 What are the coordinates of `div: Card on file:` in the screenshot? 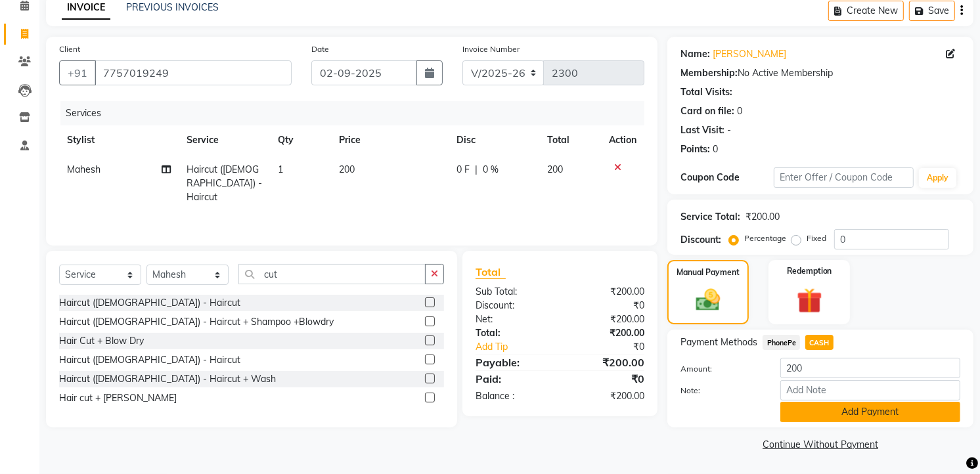 It's located at (708, 111).